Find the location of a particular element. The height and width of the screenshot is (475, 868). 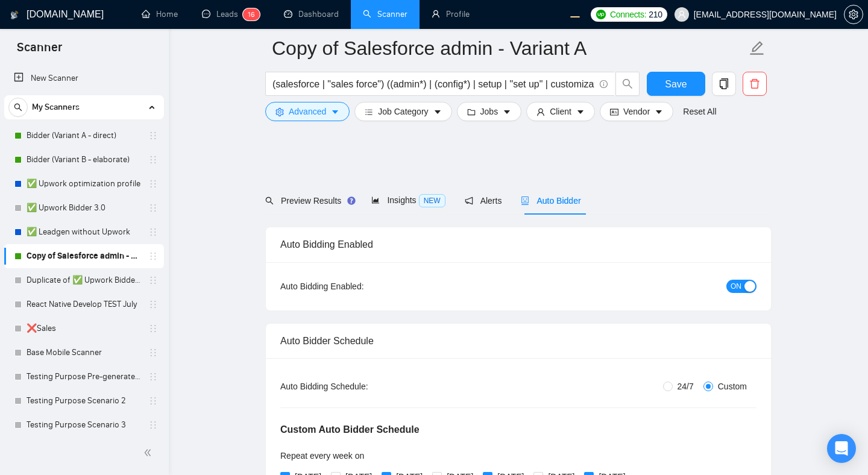

button: setting is located at coordinates (853, 15).